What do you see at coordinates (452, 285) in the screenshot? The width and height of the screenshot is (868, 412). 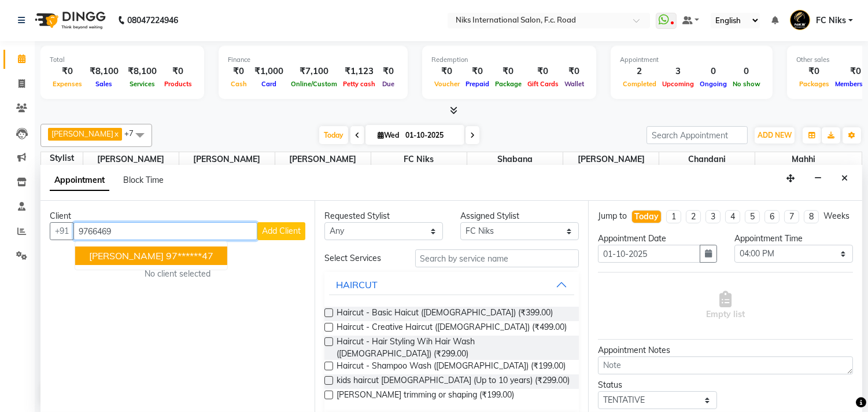 I see `button: HAIRCUT` at bounding box center [452, 285].